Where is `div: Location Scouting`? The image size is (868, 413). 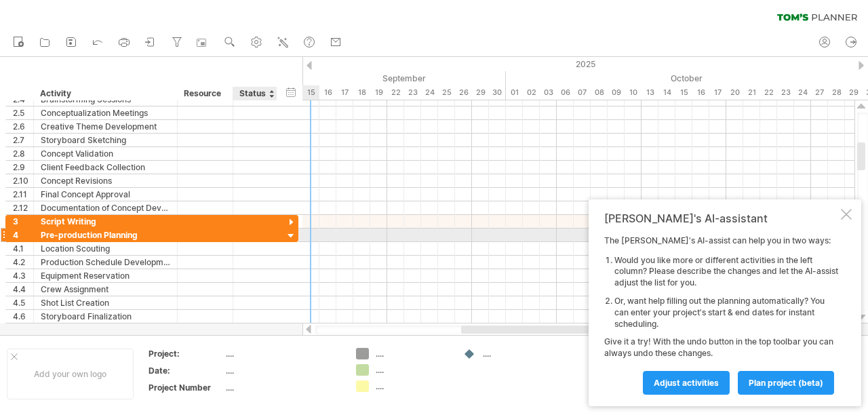 div: Location Scouting is located at coordinates (105, 248).